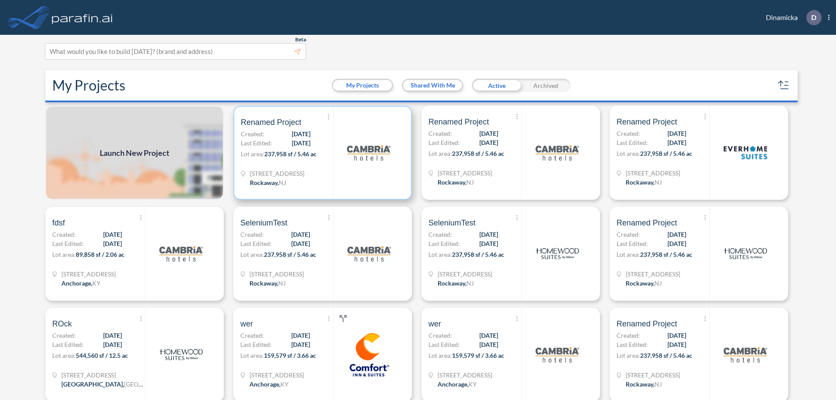  Describe the element at coordinates (791, 17) in the screenshot. I see `div: Dinamicka` at that location.